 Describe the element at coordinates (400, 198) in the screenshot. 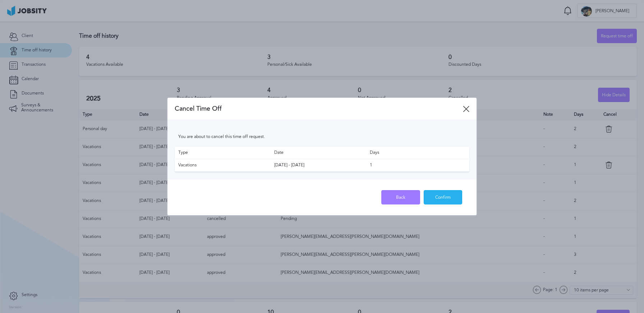

I see `div: Back` at that location.